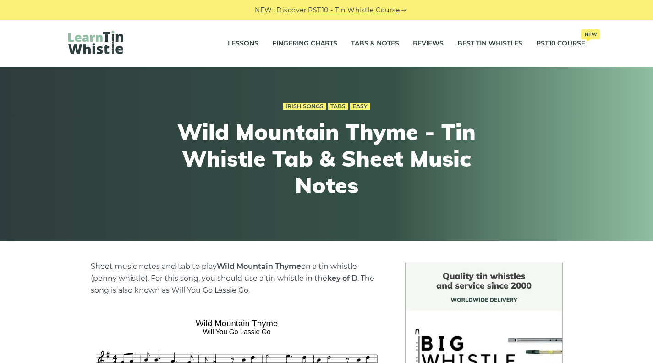 The height and width of the screenshot is (363, 653). Describe the element at coordinates (243, 44) in the screenshot. I see `a: Lessons` at that location.